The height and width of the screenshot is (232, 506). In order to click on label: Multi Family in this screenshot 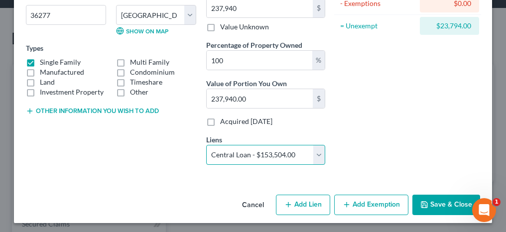, I will do `click(149, 62)`.